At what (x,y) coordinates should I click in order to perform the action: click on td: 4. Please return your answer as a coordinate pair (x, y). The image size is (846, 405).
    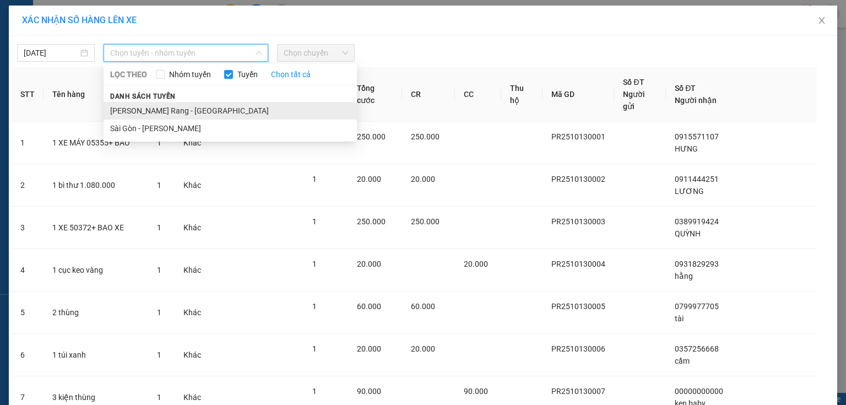
    Looking at the image, I should click on (28, 270).